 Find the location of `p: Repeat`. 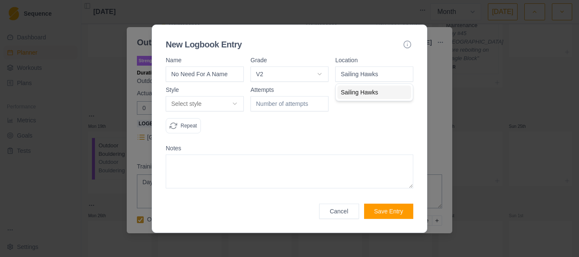

p: Repeat is located at coordinates (189, 126).